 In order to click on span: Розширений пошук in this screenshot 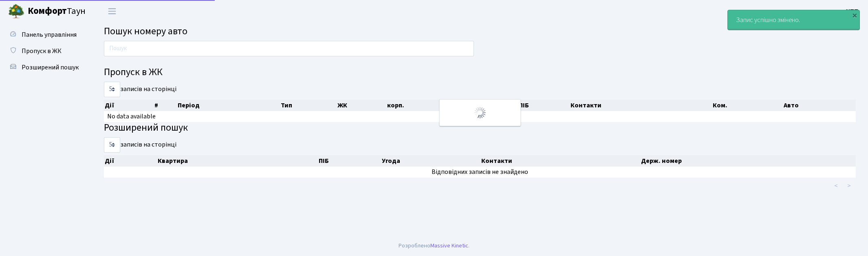, I will do `click(50, 67)`.